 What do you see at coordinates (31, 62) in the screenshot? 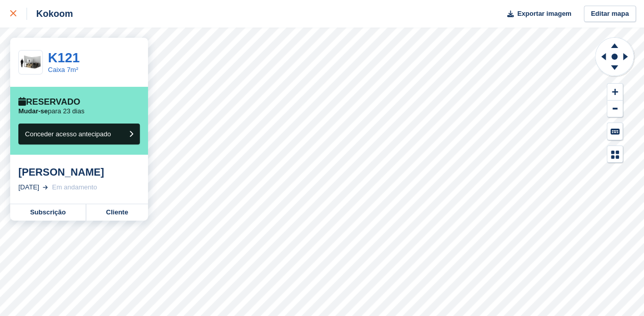
I see `img: 75-sqft-unit%20(1).jpg` at bounding box center [31, 62].